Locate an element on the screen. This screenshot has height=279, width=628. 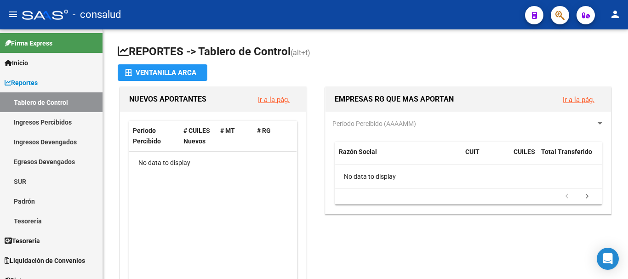
span: Razón Social is located at coordinates (358, 152).